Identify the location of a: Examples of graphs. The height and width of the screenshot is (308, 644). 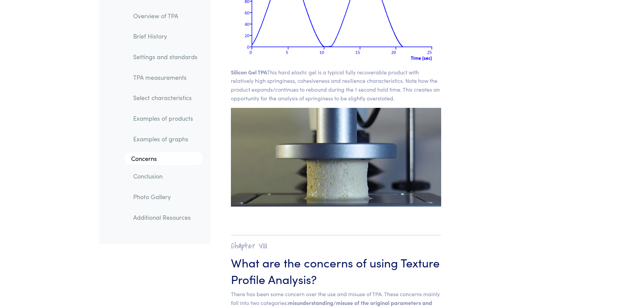
(165, 139).